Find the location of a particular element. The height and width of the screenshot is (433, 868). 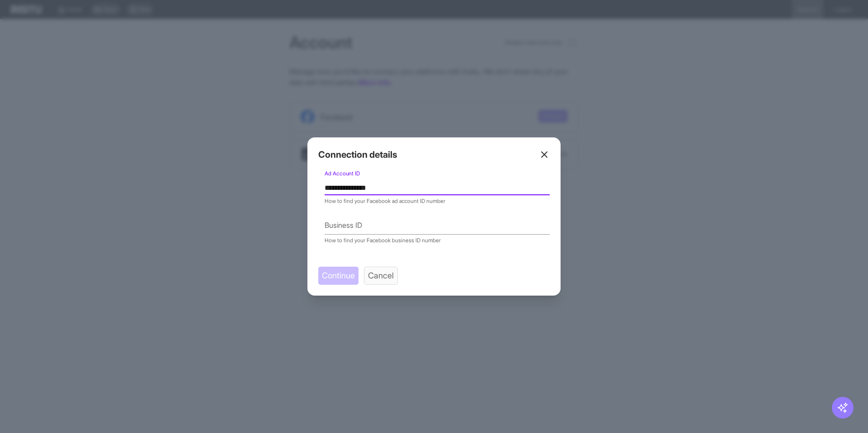

button: Continue is located at coordinates (338, 275).